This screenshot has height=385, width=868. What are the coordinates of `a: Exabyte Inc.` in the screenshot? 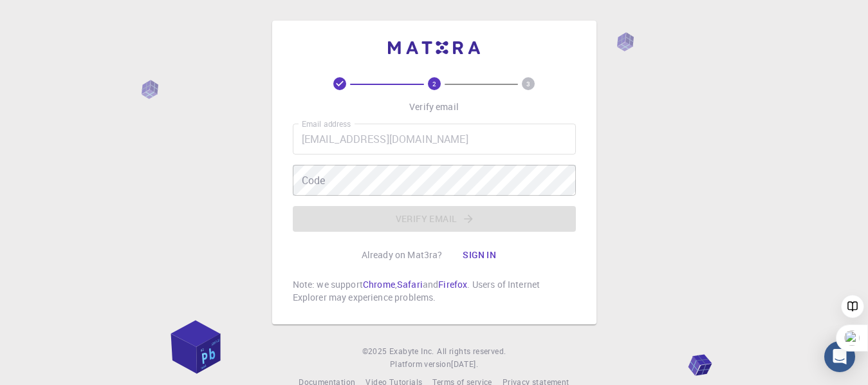 It's located at (412, 351).